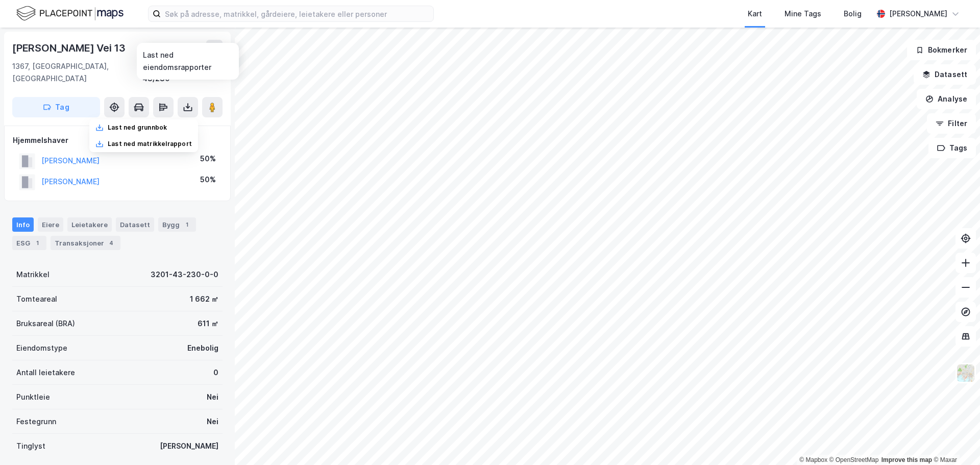 This screenshot has height=465, width=980. Describe the element at coordinates (42, 348) in the screenshot. I see `div: Eiendomstype` at that location.